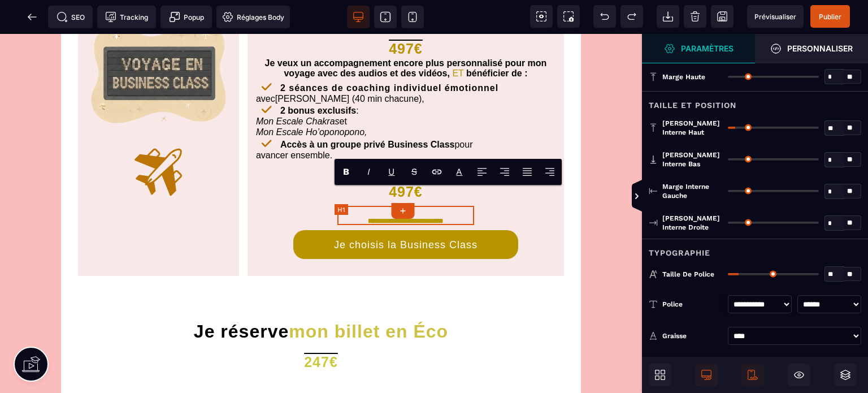 The width and height of the screenshot is (868, 393). What do you see at coordinates (415, 172) in the screenshot?
I see `span: Strike-through` at bounding box center [415, 172].